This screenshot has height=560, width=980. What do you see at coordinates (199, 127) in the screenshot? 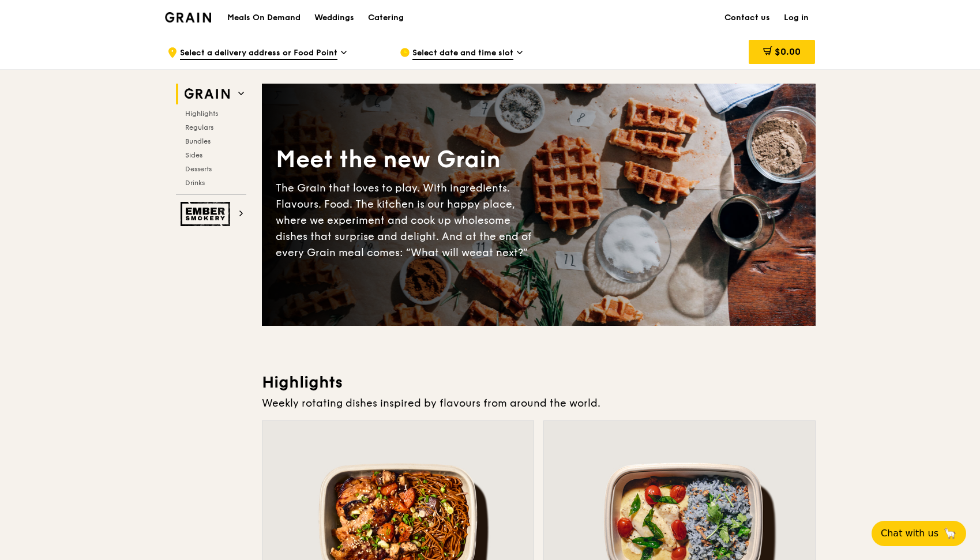
I see `span: Regulars` at bounding box center [199, 127].